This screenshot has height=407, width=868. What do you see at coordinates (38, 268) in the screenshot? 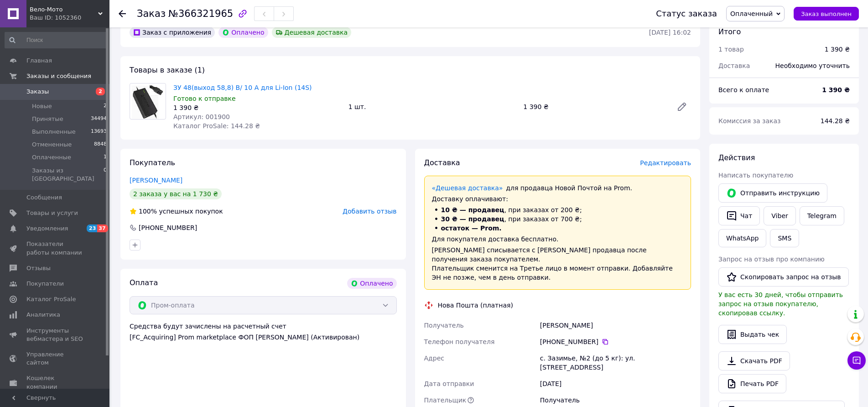
I see `span: Отзывы` at bounding box center [38, 268].